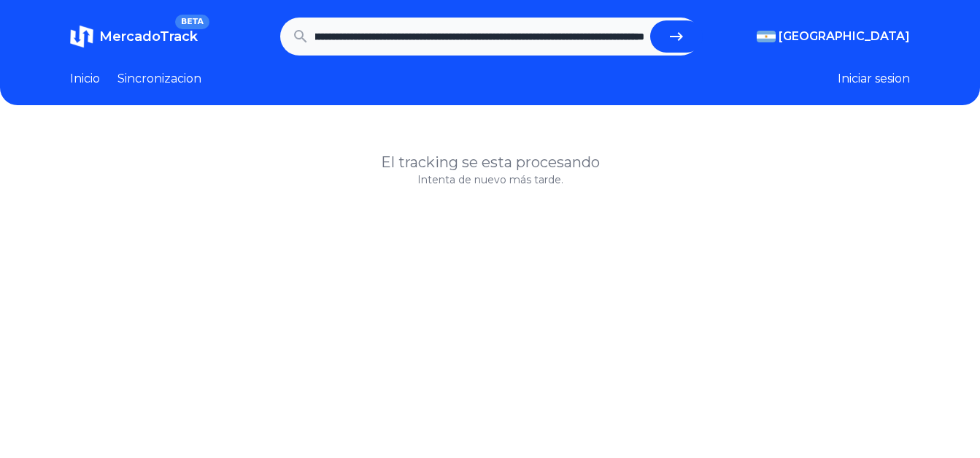 Image resolution: width=980 pixels, height=458 pixels. Describe the element at coordinates (874, 79) in the screenshot. I see `button: Iniciar sesion` at that location.